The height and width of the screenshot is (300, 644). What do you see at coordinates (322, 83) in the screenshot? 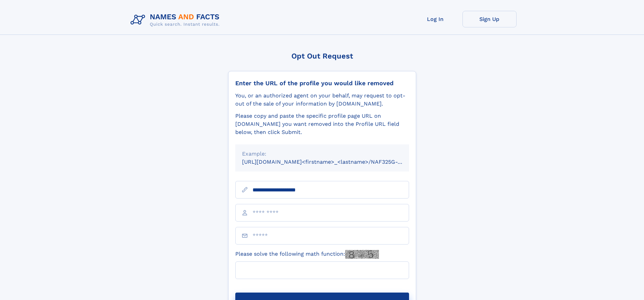
I see `div: Enter the URL of the profile you would like removed` at bounding box center [322, 83].